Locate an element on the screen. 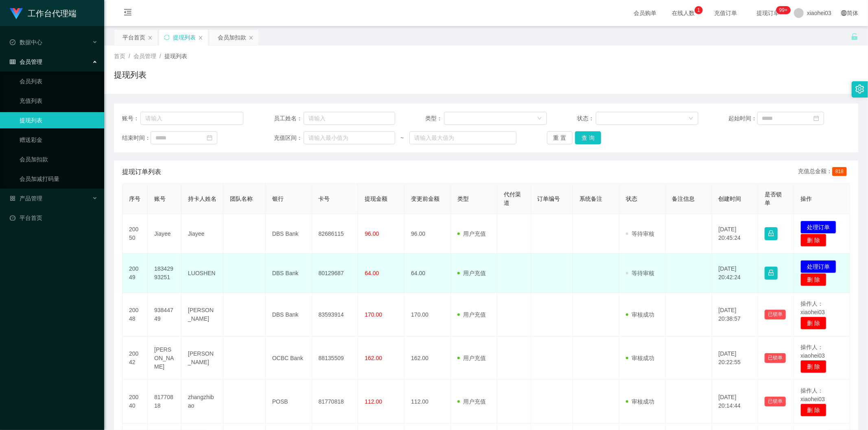  a: 图标: dashboard平台首页 is located at coordinates (54, 218).